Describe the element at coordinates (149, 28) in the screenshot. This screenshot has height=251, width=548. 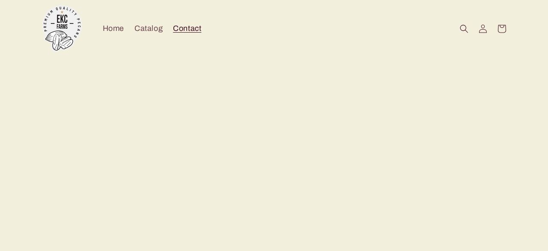
I see `span: Catalog` at that location.